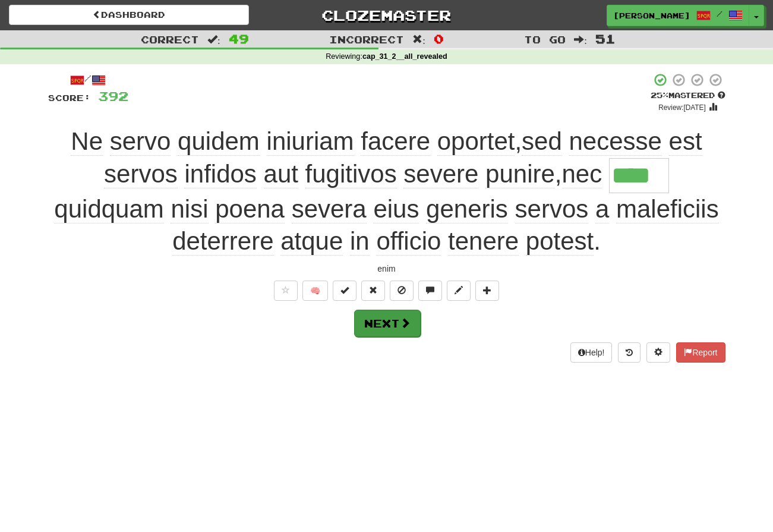 This screenshot has width=773, height=532. I want to click on span: deterrere, so click(223, 241).